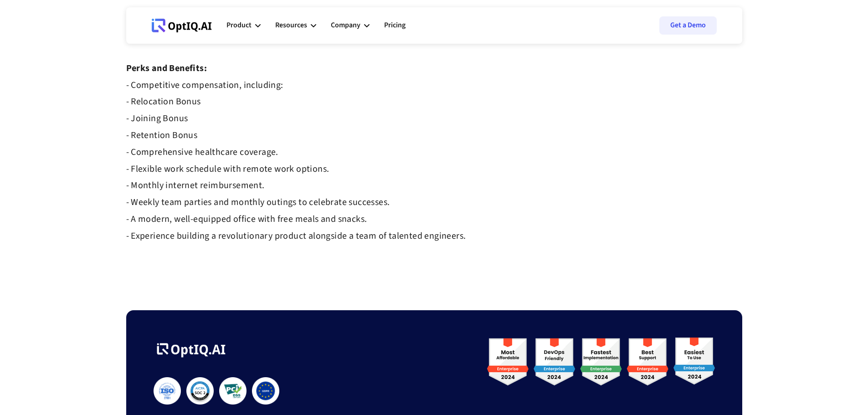 The height and width of the screenshot is (415, 868). What do you see at coordinates (182, 26) in the screenshot?
I see `a: Webflow Homepage` at bounding box center [182, 26].